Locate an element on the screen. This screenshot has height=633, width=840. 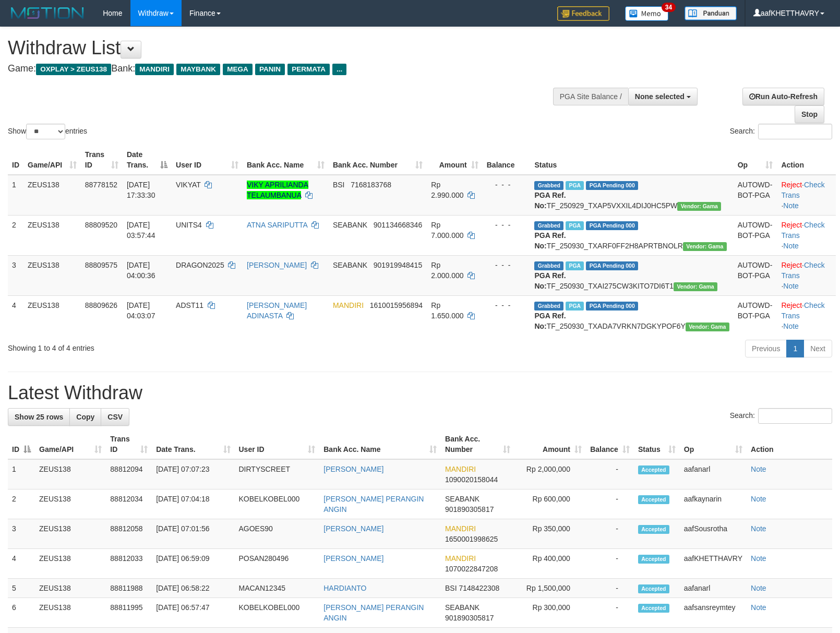
td: Rp 2,000,000 is located at coordinates (550, 475).